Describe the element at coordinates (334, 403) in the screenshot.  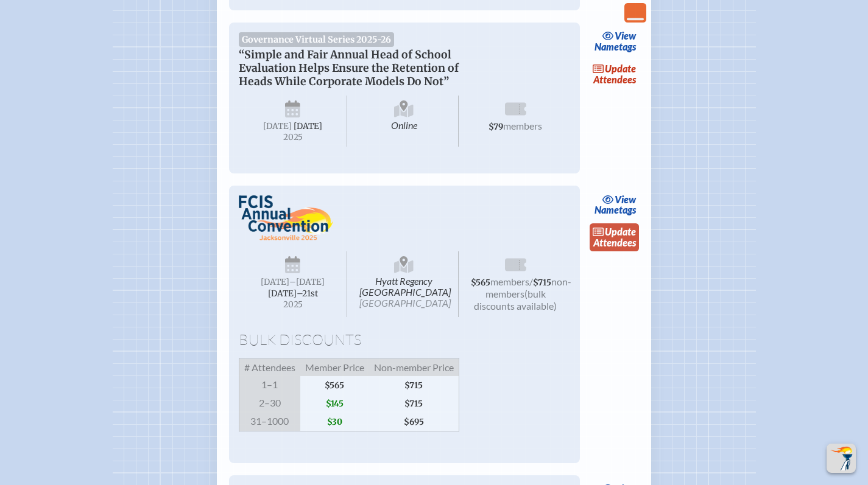
I see `span: $145` at that location.